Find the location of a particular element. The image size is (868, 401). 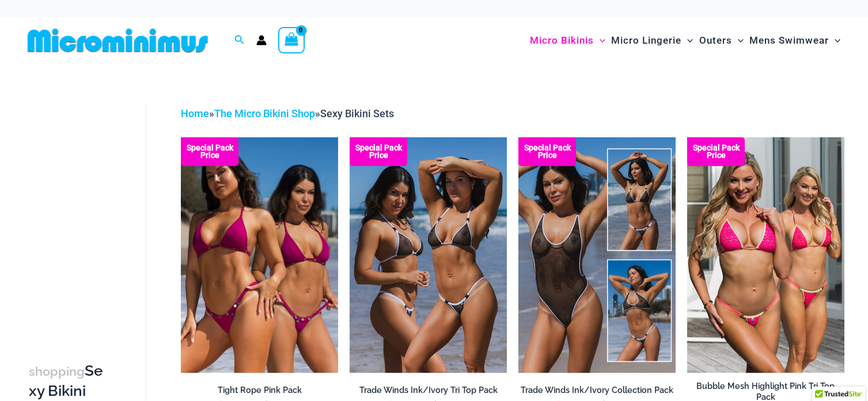

a: Top Bum Pack Top Bum Pack bTop Bum Pack b is located at coordinates (427, 254).